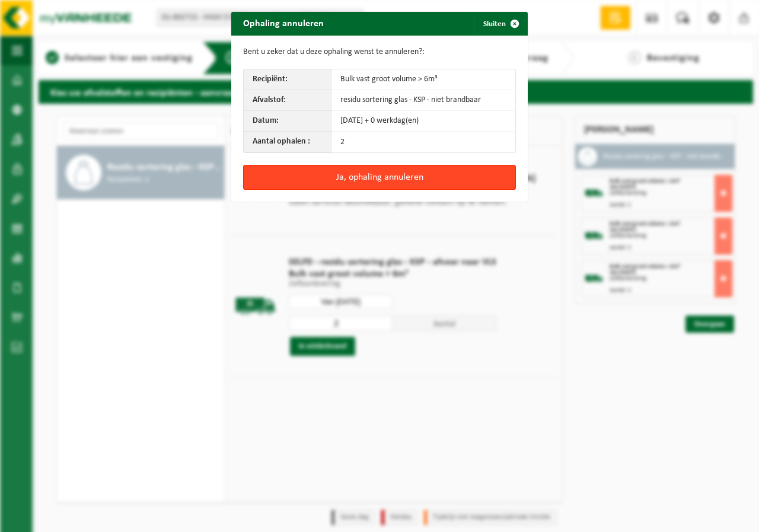 Image resolution: width=759 pixels, height=532 pixels. What do you see at coordinates (288, 80) in the screenshot?
I see `th: Recipiënt:` at bounding box center [288, 80].